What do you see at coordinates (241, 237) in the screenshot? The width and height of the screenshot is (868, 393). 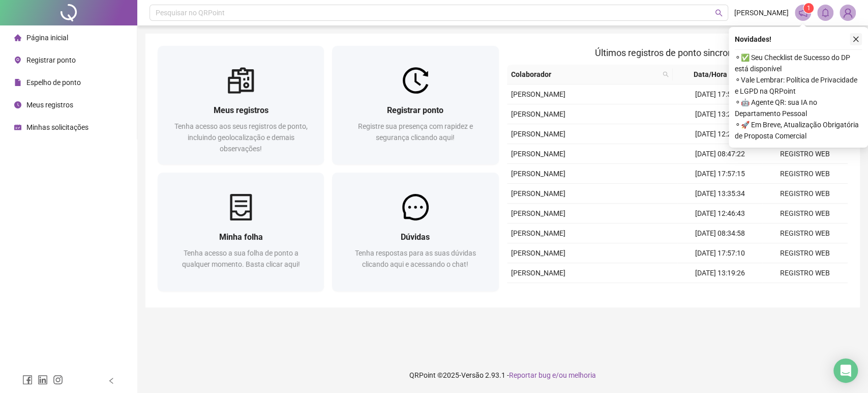 I see `span: Minha folha` at bounding box center [241, 237].